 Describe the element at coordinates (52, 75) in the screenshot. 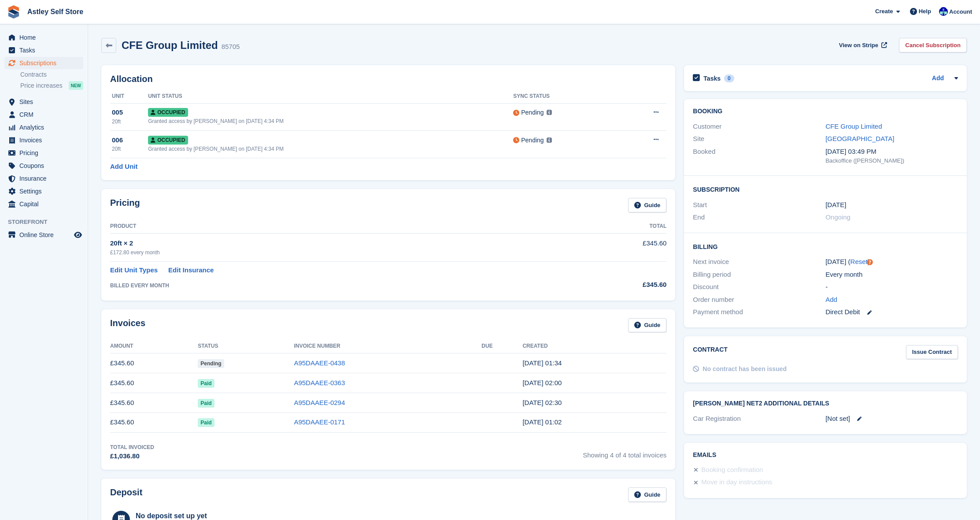

I see `a: Contracts` at that location.